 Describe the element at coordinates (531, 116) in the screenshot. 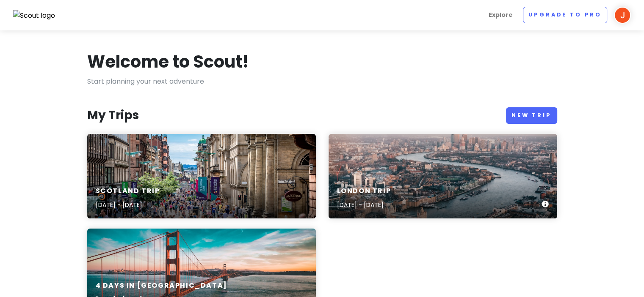

I see `a: New Trip` at that location.